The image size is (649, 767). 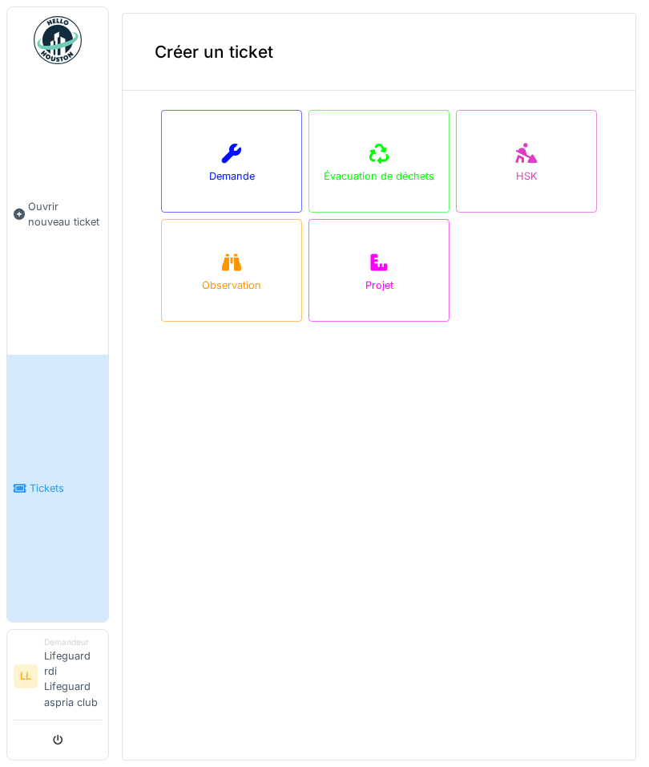 What do you see at coordinates (58, 40) in the screenshot?
I see `img: Badge_color-CXgf-gQk.svg` at bounding box center [58, 40].